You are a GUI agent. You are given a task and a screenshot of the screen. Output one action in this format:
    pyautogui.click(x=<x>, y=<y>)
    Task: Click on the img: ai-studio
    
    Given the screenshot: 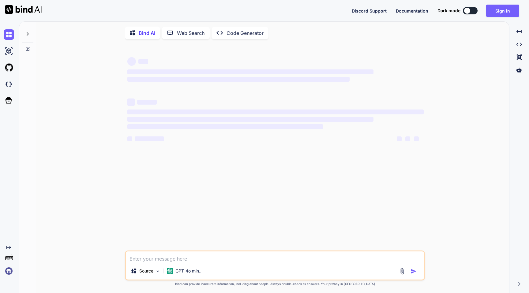 What is the action you would take?
    pyautogui.click(x=9, y=51)
    